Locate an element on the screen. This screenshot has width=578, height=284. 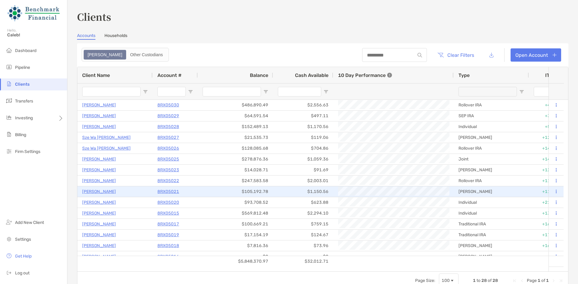
div: First Page is located at coordinates (515, 281).